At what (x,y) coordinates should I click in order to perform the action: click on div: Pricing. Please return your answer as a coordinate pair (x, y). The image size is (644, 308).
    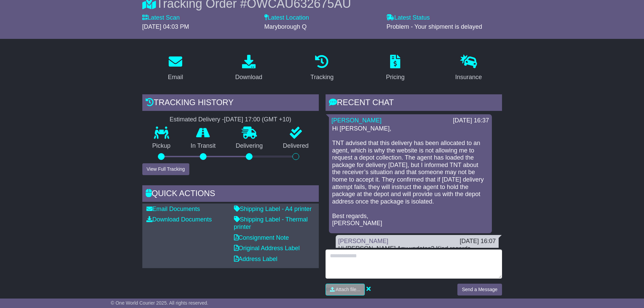
    Looking at the image, I should click on (395, 77).